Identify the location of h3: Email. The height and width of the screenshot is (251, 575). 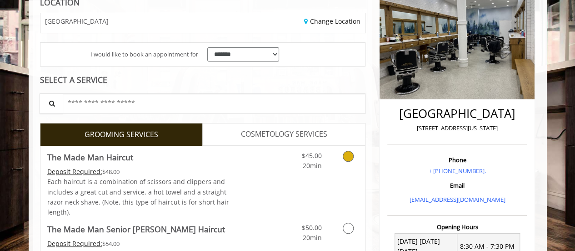
(457, 185).